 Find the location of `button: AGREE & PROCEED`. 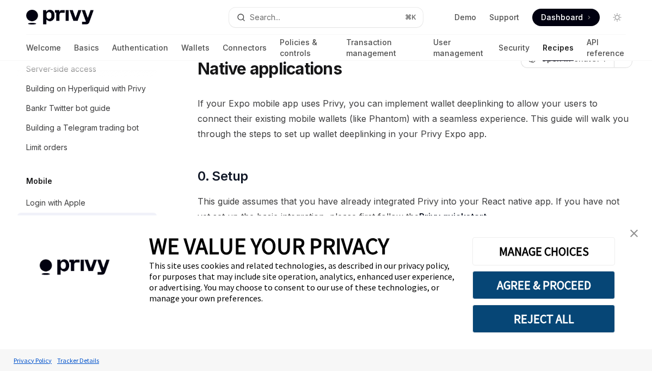

button: AGREE & PROCEED is located at coordinates (544, 285).